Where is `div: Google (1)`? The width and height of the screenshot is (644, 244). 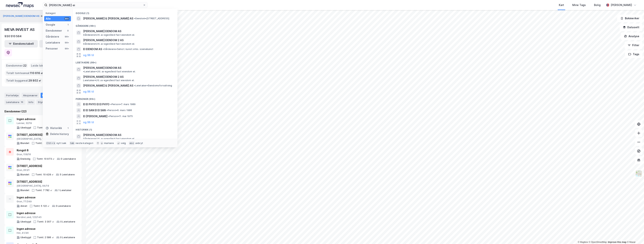
div: Google (1) is located at coordinates (125, 12).